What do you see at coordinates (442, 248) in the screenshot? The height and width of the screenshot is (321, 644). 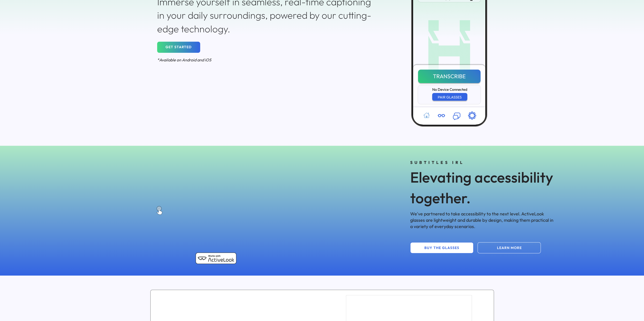 I see `button: BUY THE GLASSES` at bounding box center [442, 248].